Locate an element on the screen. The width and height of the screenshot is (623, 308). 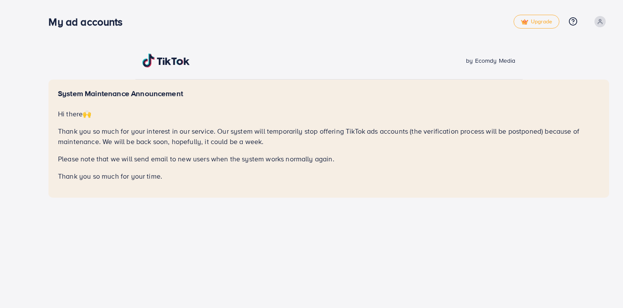
h3: My ad accounts is located at coordinates (89, 22).